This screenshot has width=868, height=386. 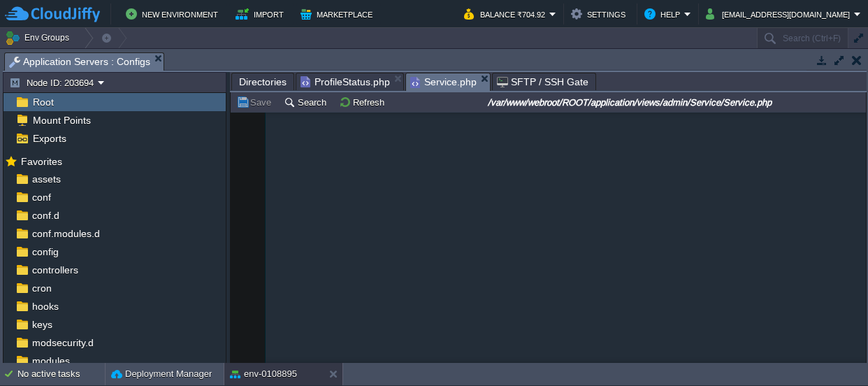 I want to click on a: conf.modules.d, so click(x=66, y=234).